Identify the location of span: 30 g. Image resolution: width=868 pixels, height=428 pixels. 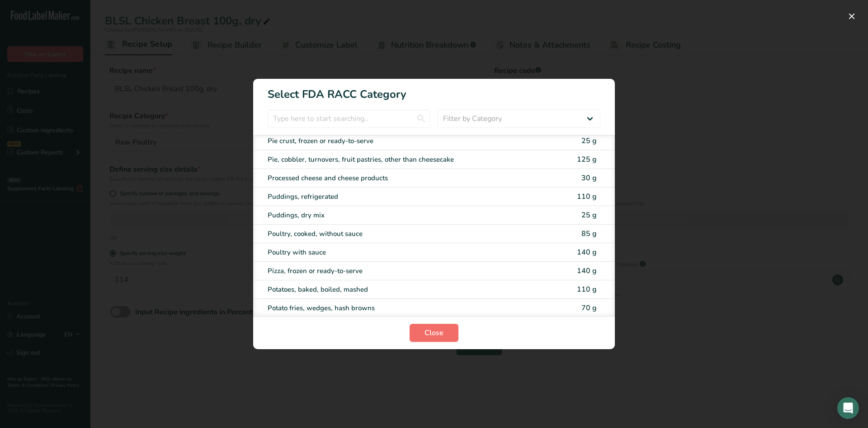
(589, 178).